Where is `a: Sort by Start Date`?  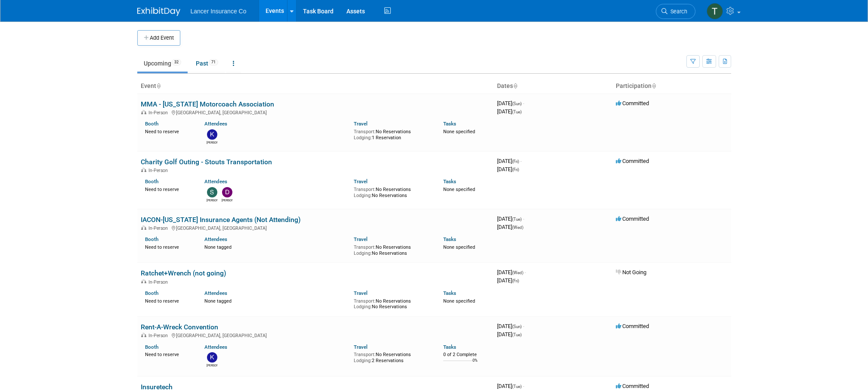
a: Sort by Start Date is located at coordinates (515, 86).